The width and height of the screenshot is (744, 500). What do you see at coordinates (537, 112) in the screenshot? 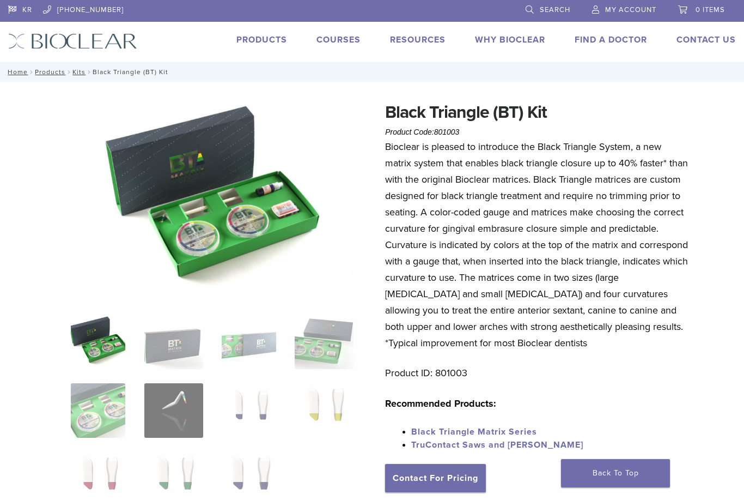
I see `h1: Black Triangle (BT) Kit` at bounding box center [537, 112].